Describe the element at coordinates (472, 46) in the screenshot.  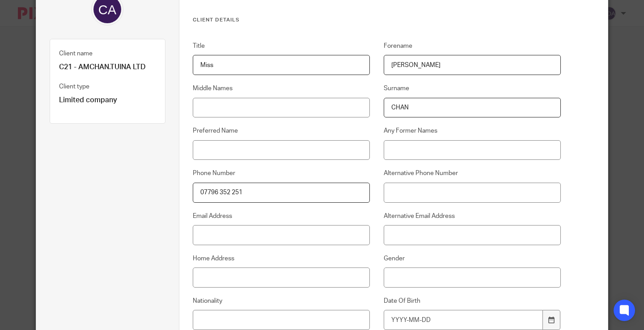
I see `label: Forename` at that location.